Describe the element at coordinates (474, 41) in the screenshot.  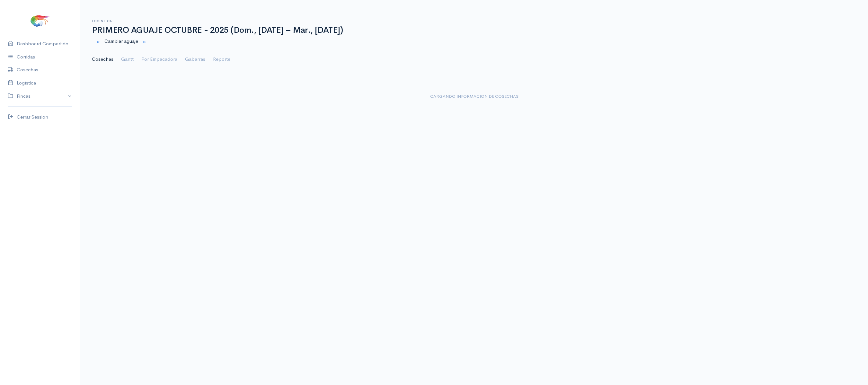
I see `div: Cambiar aguaje` at that location.